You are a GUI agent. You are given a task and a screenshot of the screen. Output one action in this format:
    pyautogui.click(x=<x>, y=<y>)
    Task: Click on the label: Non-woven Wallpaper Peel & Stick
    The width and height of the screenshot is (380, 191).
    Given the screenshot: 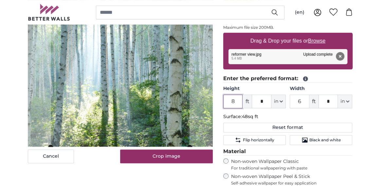 What is the action you would take?
    pyautogui.click(x=291, y=179)
    